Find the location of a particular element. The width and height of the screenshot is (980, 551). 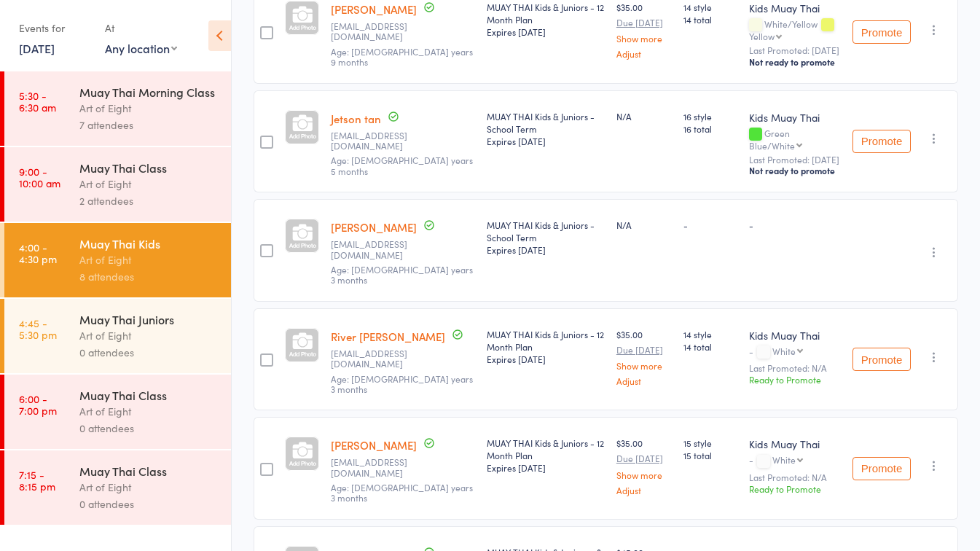

small: Zestforyourlife@gmail.com is located at coordinates (403, 467).